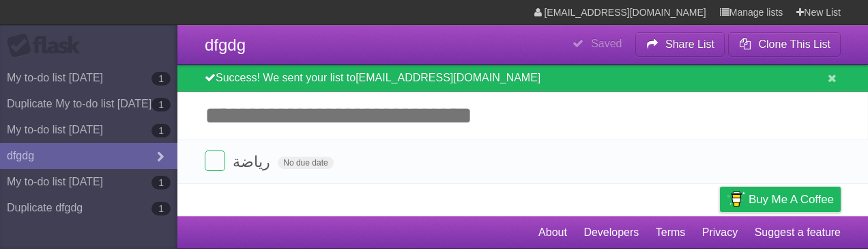 This screenshot has width=868, height=249. What do you see at coordinates (553, 233) in the screenshot?
I see `a: About` at bounding box center [553, 233].